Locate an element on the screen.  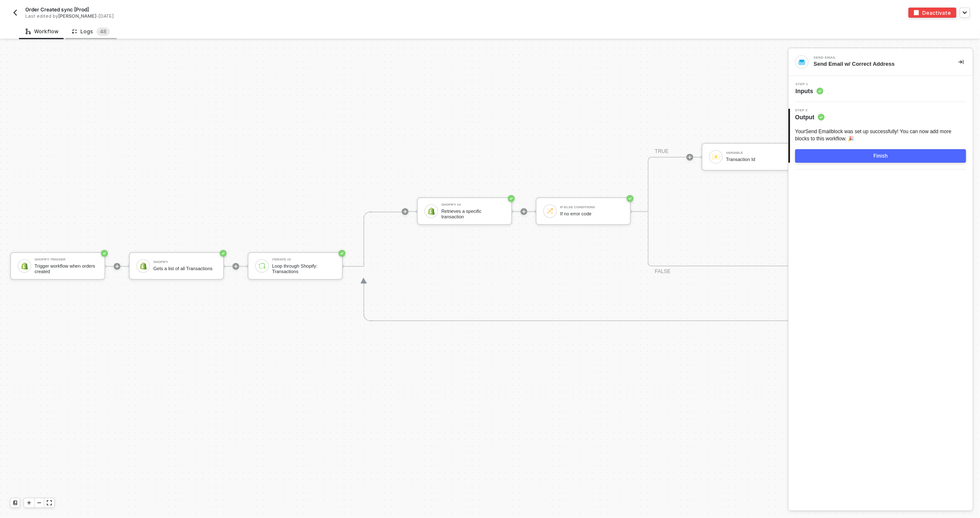
div: Finish is located at coordinates (880, 156).